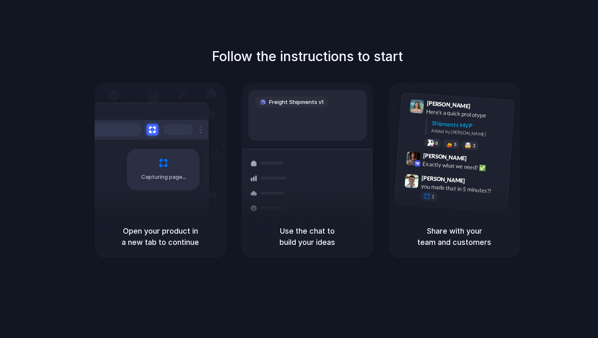  Describe the element at coordinates (462, 189) in the screenshot. I see `div: you made that in 5 minutes?!` at that location.